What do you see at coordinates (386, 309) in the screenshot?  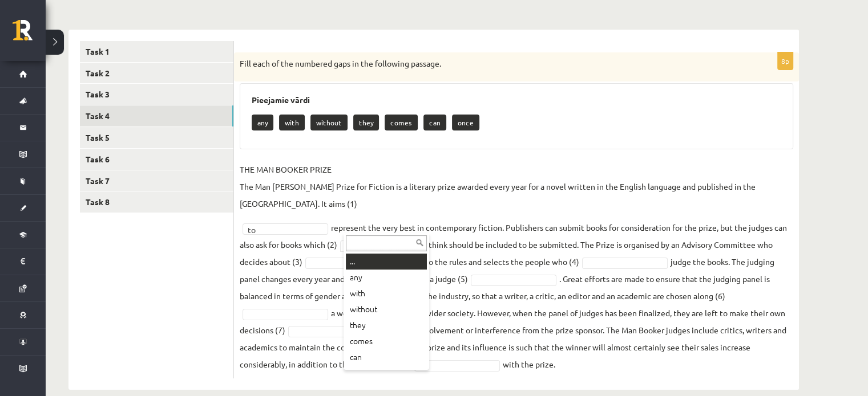 I see `div: without` at bounding box center [386, 309].